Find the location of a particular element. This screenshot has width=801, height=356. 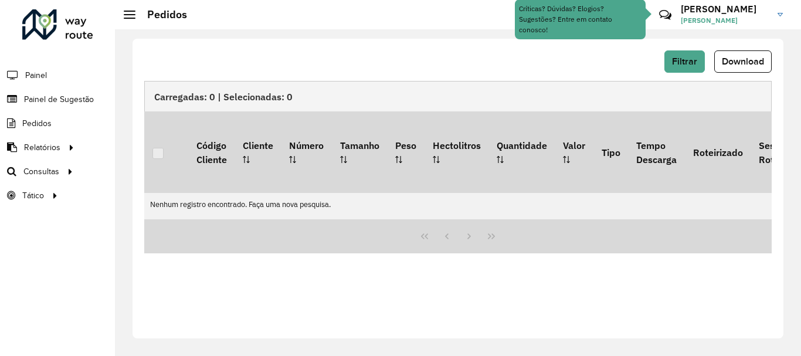

span: Download is located at coordinates (743, 61).